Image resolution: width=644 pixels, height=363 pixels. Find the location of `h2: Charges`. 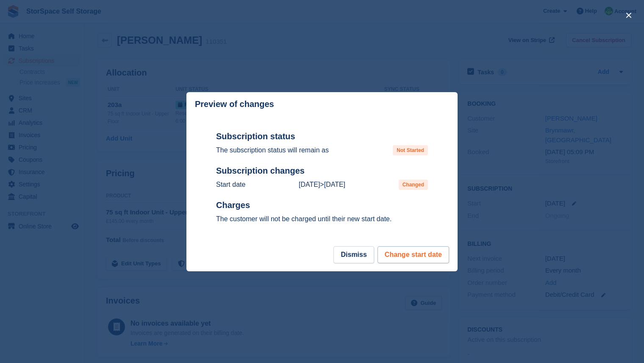

h2: Charges is located at coordinates (322, 205).